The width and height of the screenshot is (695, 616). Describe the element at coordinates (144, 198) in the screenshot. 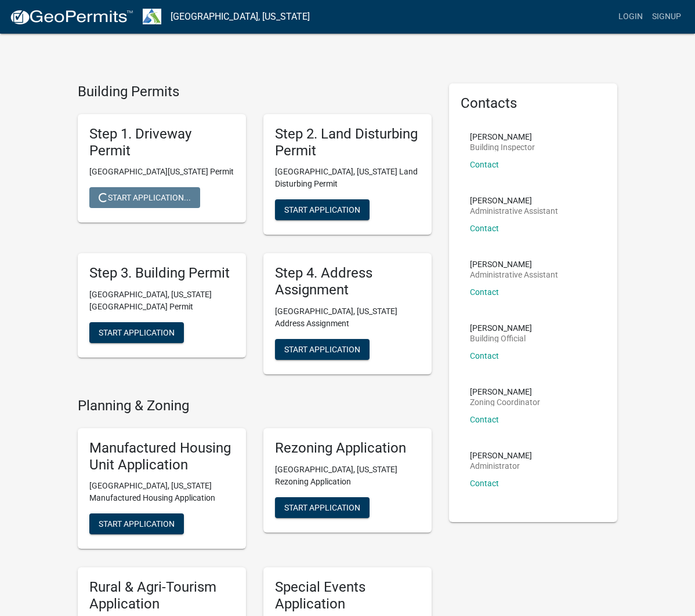

I see `button: Start Application...` at that location.